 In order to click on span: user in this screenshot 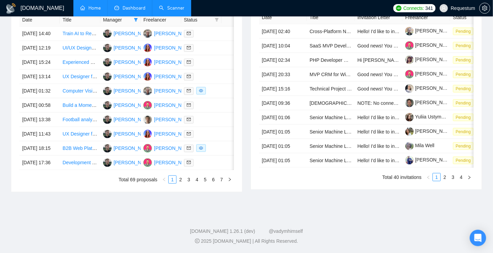, I will do `click(443, 8)`.